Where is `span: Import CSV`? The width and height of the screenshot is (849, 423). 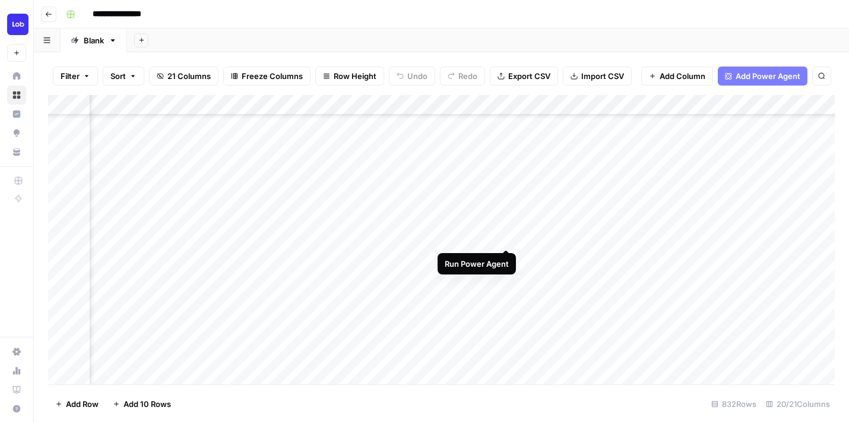 span: Import CSV is located at coordinates (603, 76).